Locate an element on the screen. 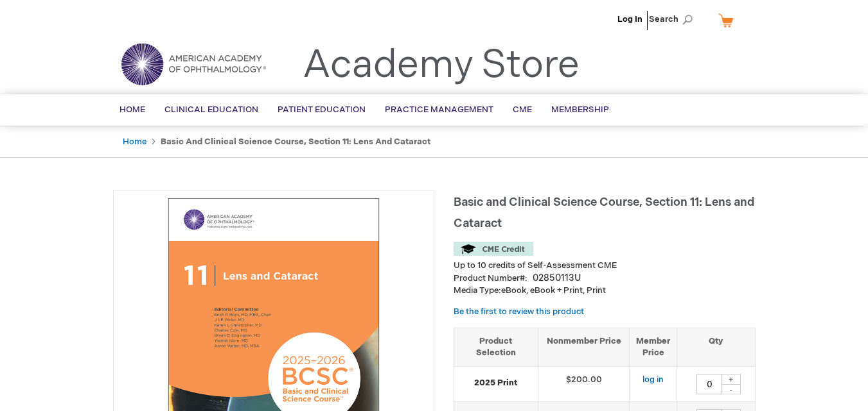 The height and width of the screenshot is (411, 868). p: eBook, eBook + Print, Print is located at coordinates (604, 290).